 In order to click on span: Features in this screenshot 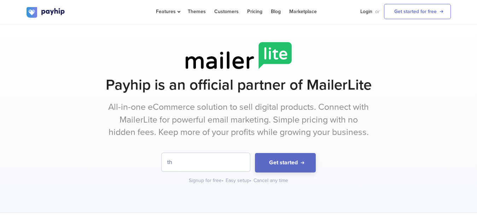, I will do `click(168, 11)`.